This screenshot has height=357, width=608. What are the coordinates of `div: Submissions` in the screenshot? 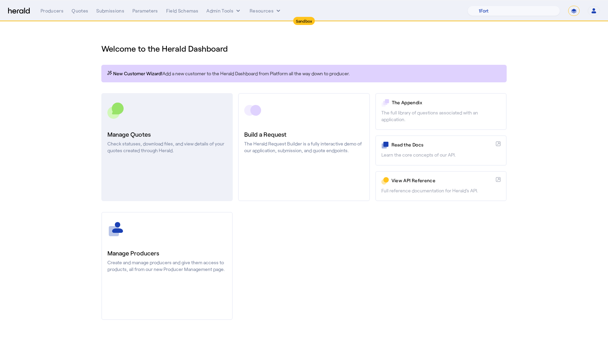 It's located at (110, 11).